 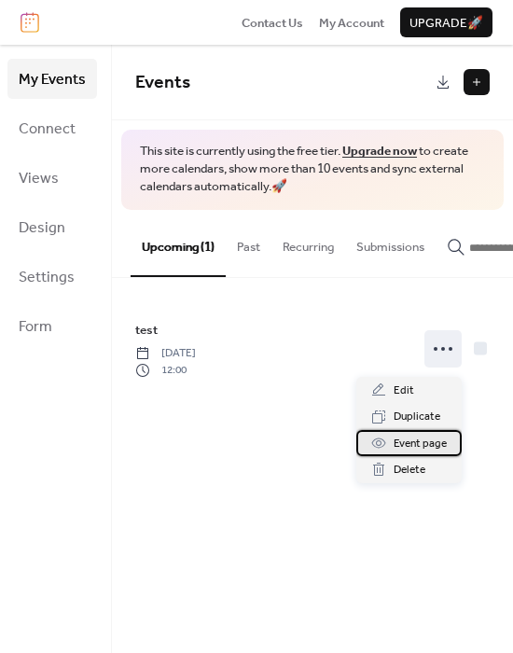 I want to click on a: Contact Us, so click(x=273, y=22).